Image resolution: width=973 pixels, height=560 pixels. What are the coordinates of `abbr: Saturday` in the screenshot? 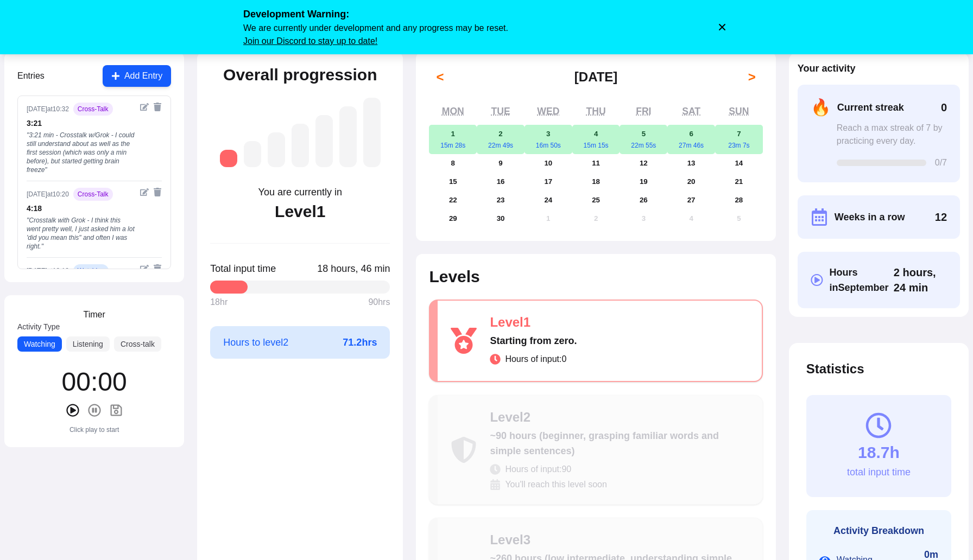 It's located at (692, 112).